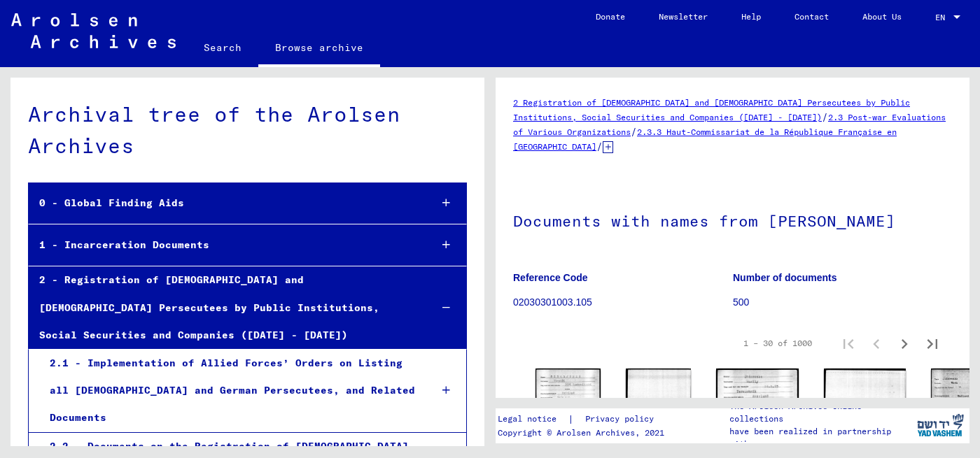  What do you see at coordinates (223, 203) in the screenshot?
I see `div: 0 - Global Finding Aids` at bounding box center [223, 203].